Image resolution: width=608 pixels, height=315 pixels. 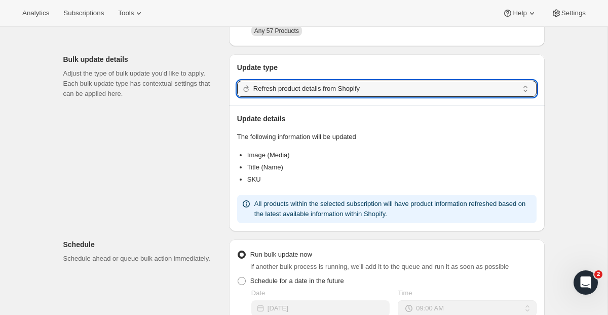 I want to click on span: Analytics, so click(x=35, y=13).